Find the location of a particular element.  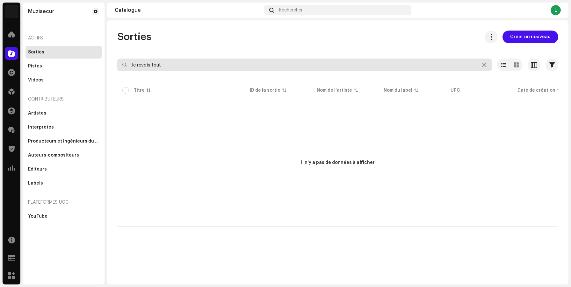

re-m-nav-item: YouTube is located at coordinates (64, 217).